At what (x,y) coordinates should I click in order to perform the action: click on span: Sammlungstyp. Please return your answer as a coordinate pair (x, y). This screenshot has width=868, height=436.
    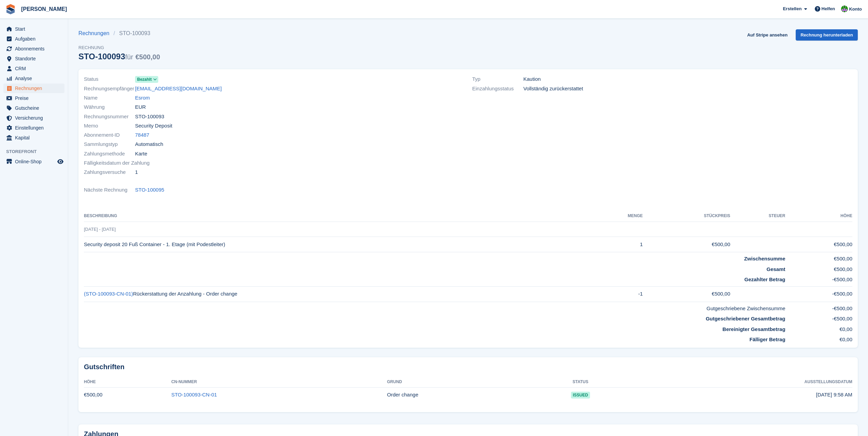
    Looking at the image, I should click on (109, 144).